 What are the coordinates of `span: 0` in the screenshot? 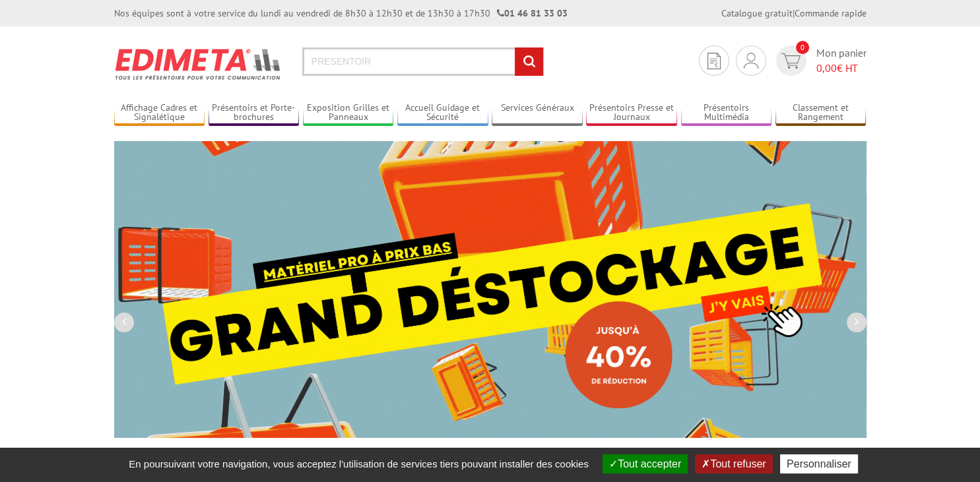 It's located at (802, 48).